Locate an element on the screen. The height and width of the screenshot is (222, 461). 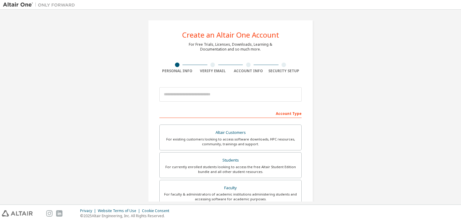
div: Account Info is located at coordinates (248, 71).